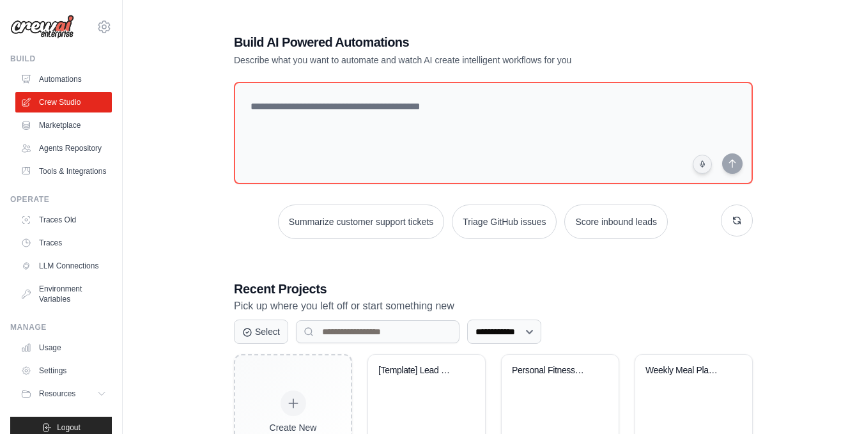 This screenshot has height=434, width=864. Describe the element at coordinates (361, 222) in the screenshot. I see `button: Summarize customer support tickets` at that location.